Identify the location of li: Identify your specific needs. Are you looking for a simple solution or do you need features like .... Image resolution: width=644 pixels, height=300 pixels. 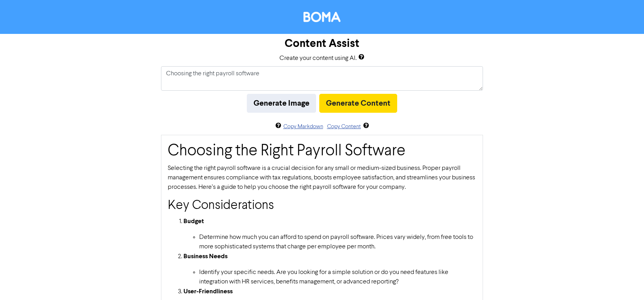
(338, 277).